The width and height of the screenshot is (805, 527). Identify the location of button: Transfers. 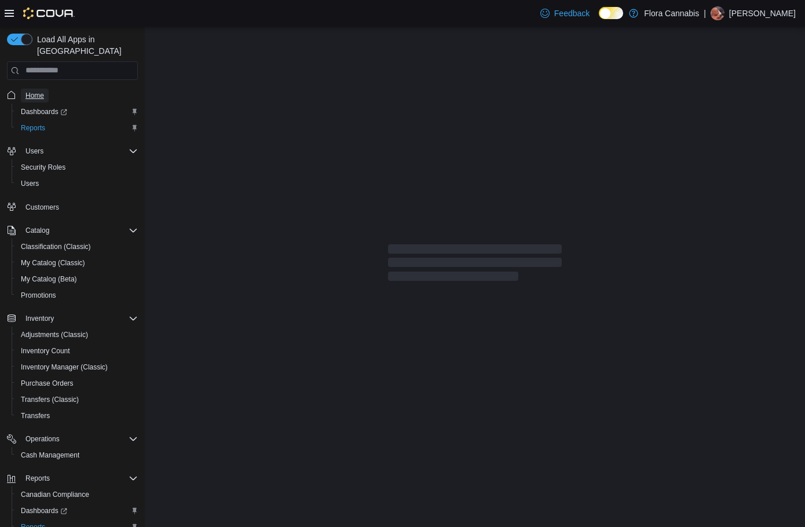
(77, 416).